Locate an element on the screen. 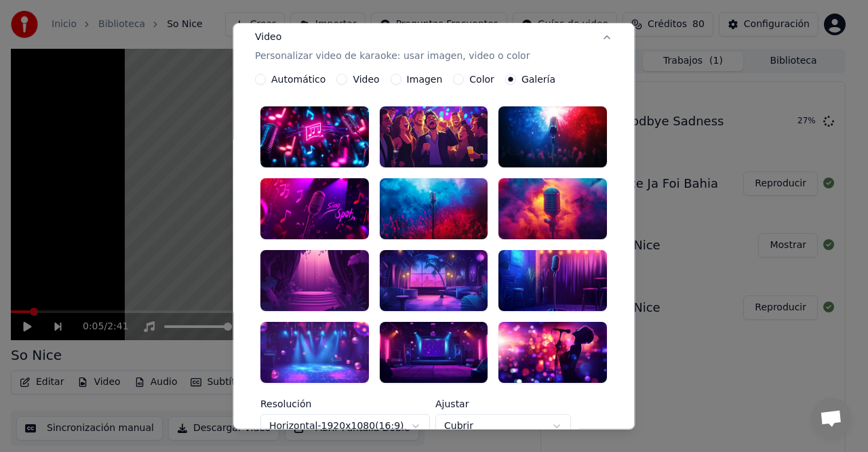 This screenshot has width=868, height=452. label: Ajustar is located at coordinates (504, 404).